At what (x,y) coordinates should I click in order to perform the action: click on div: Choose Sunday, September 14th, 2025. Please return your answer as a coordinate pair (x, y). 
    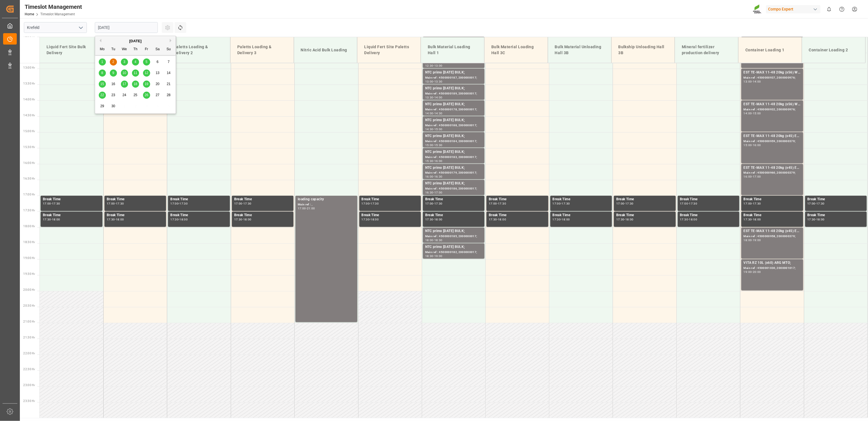
    Looking at the image, I should click on (169, 73).